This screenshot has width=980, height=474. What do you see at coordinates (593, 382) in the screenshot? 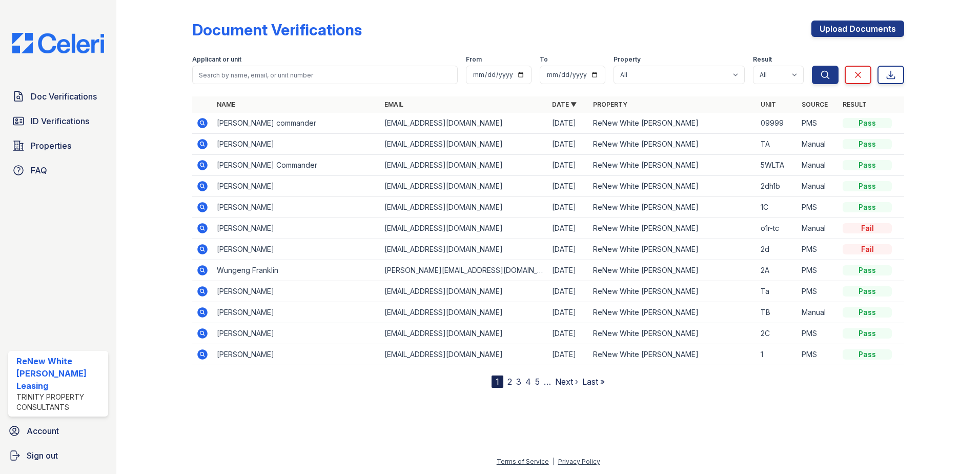
I see `a: Last »` at bounding box center [593, 382].